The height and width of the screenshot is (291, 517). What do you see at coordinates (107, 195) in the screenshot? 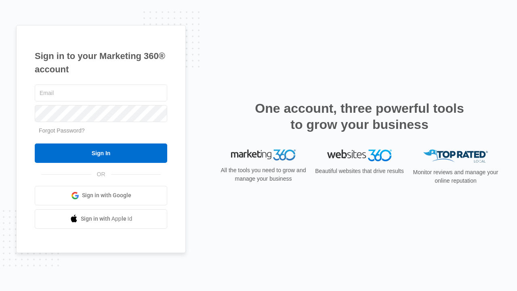
I see `span: Sign in with Google` at bounding box center [107, 195].